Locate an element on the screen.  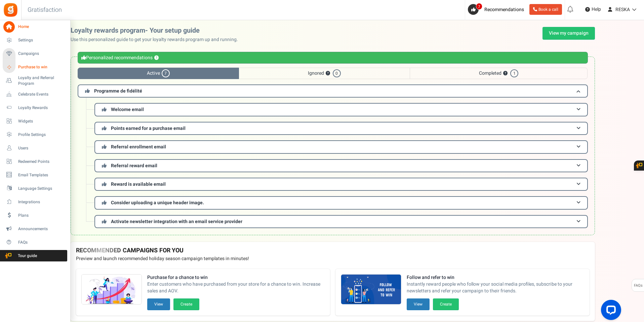
a: Home is located at coordinates (35, 27).